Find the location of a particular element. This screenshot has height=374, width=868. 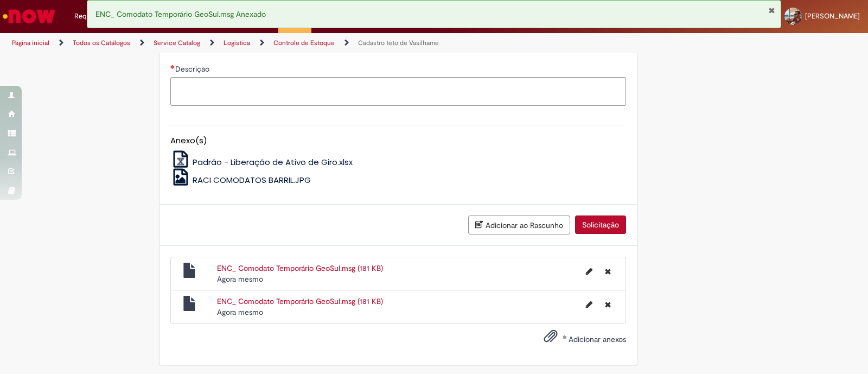

button: Solicitação is located at coordinates (600, 225).